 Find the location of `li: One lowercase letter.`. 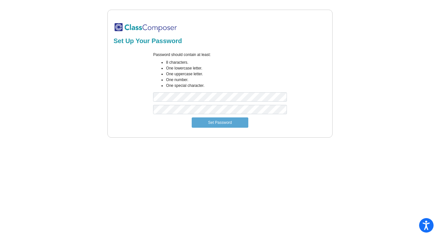

li: One lowercase letter. is located at coordinates (226, 68).